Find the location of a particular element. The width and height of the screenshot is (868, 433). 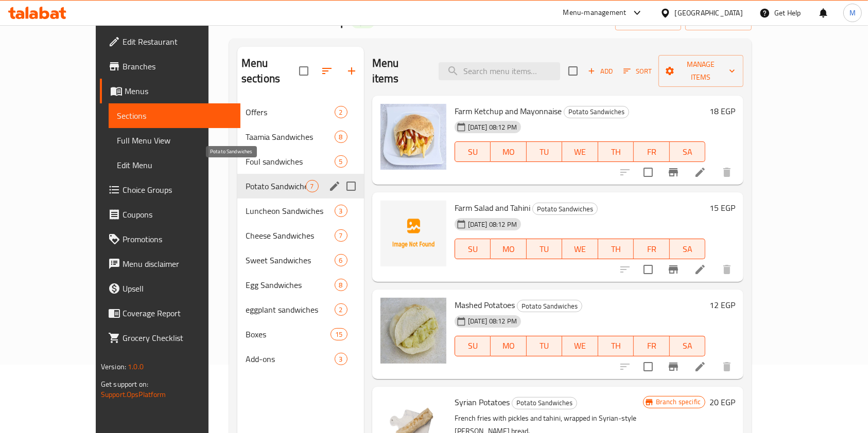

button: edit is located at coordinates (335, 186).